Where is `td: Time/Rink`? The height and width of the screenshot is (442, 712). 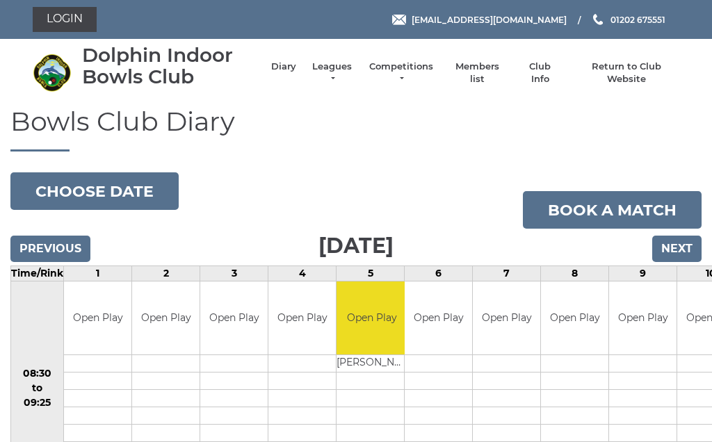 td: Time/Rink is located at coordinates (38, 274).